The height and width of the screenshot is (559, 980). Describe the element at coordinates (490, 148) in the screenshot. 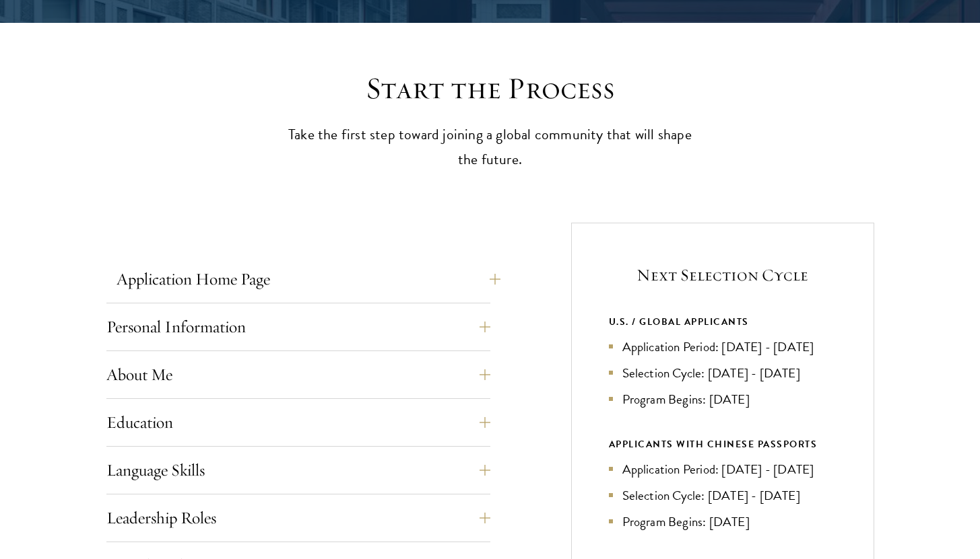

I see `p: Take the first step toward joining a global community that will shape the future.` at that location.